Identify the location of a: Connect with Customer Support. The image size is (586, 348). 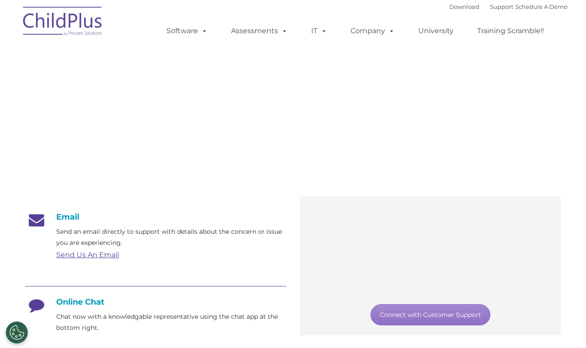
(430, 315).